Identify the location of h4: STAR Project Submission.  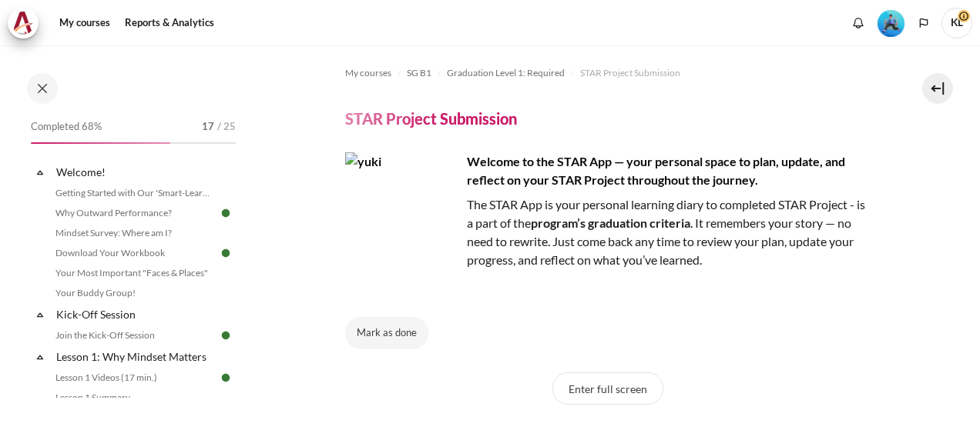
(431, 118).